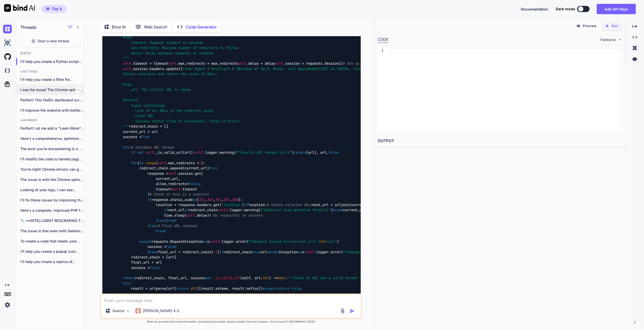  Describe the element at coordinates (620, 40) in the screenshot. I see `img: chevron down` at that location.